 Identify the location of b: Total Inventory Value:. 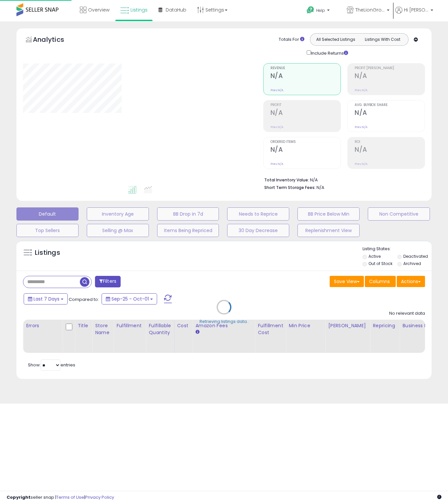
(287, 180).